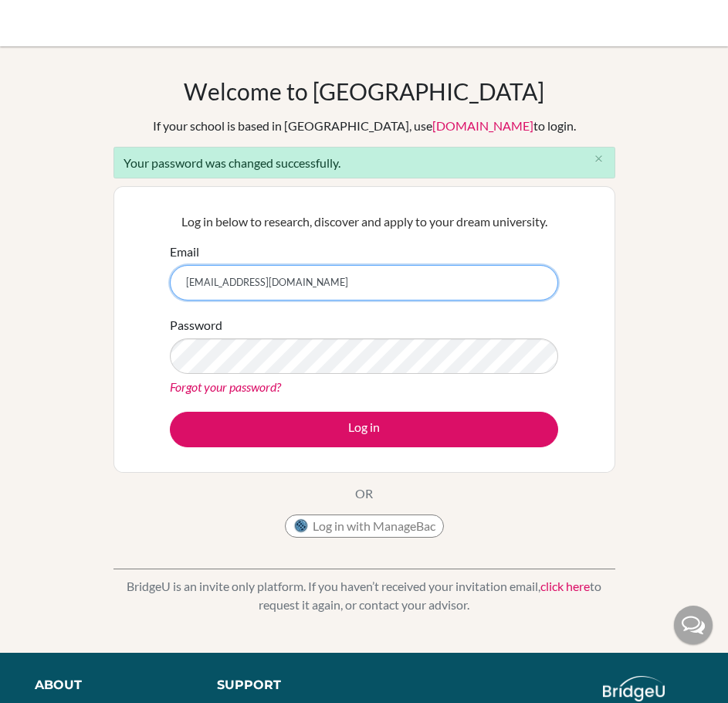  I want to click on img: logo_white@2x-f4f0deed5e89b7ecb1c2cc34c3e3d731f90f0f143d5ea2071677605dd97b5244.png, so click(633, 688).